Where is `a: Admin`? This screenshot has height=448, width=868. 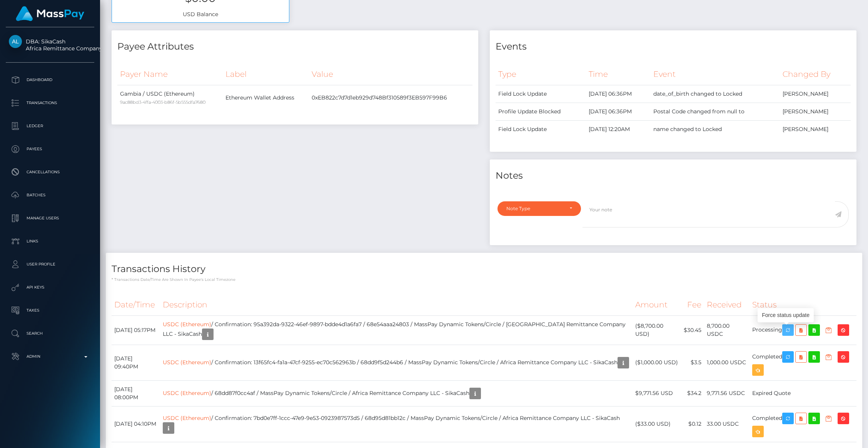
a: Admin is located at coordinates (50, 356).